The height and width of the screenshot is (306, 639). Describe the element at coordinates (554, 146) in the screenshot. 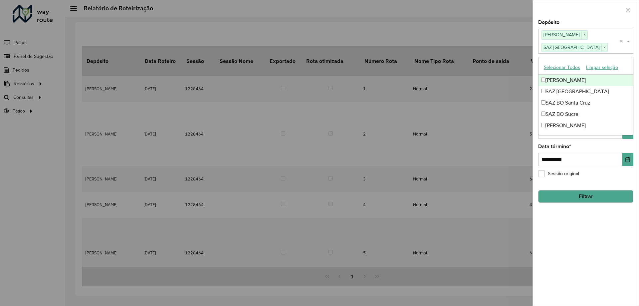

I see `label: Data término` at that location.